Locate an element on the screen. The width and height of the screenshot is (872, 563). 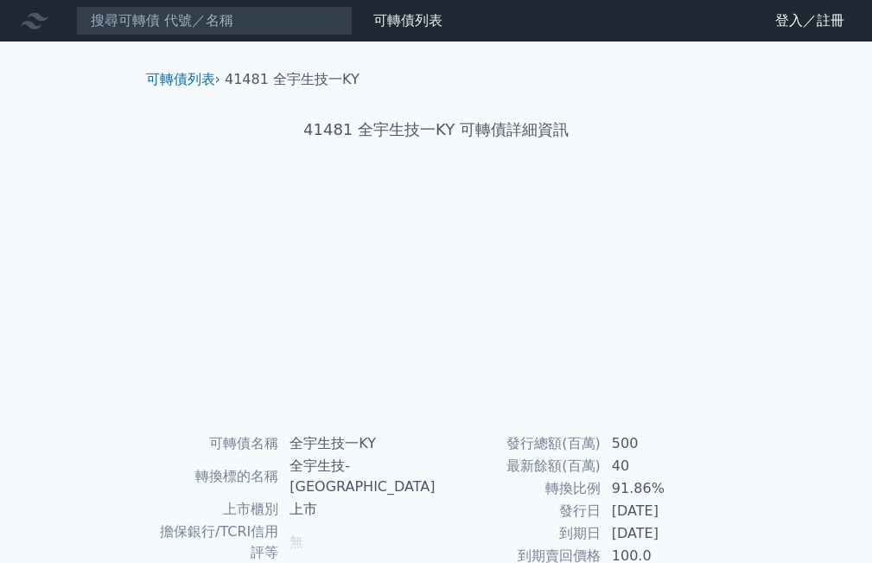
td: 500 is located at coordinates (660, 443).